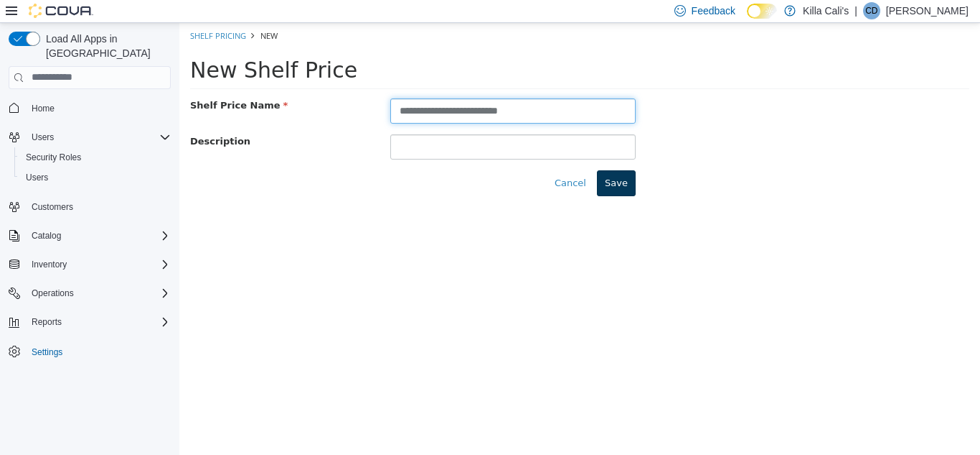 The image size is (980, 455). What do you see at coordinates (762, 11) in the screenshot?
I see `input: Dark Mode` at bounding box center [762, 11].